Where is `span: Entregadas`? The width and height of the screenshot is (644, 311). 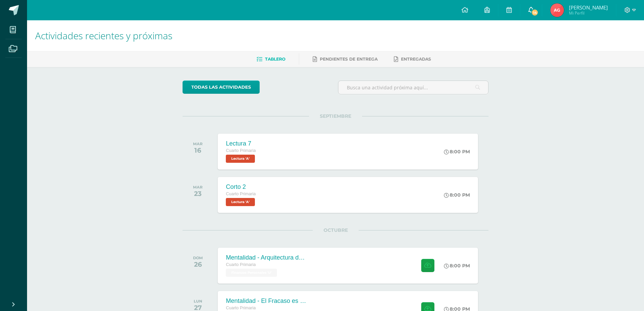 span: Entregadas is located at coordinates (416, 59).